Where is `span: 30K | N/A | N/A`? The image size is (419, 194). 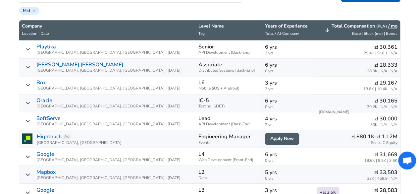 span: 30K | N/A | N/A is located at coordinates (384, 125).